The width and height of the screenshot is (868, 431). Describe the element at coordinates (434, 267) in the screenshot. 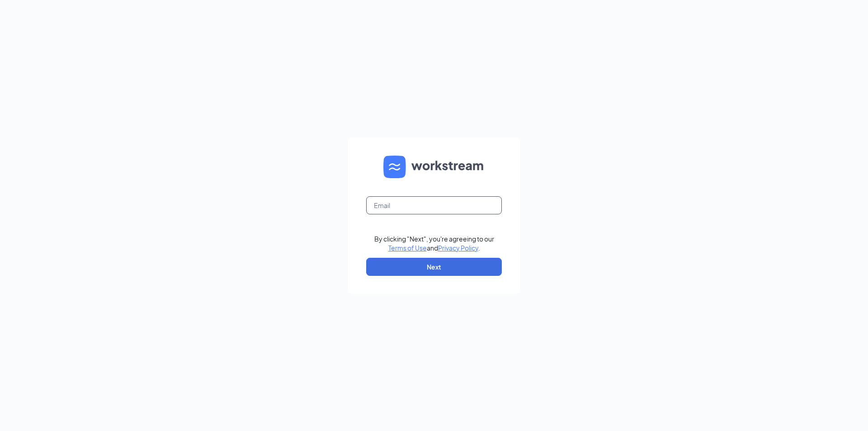

I see `button: Next` at that location.